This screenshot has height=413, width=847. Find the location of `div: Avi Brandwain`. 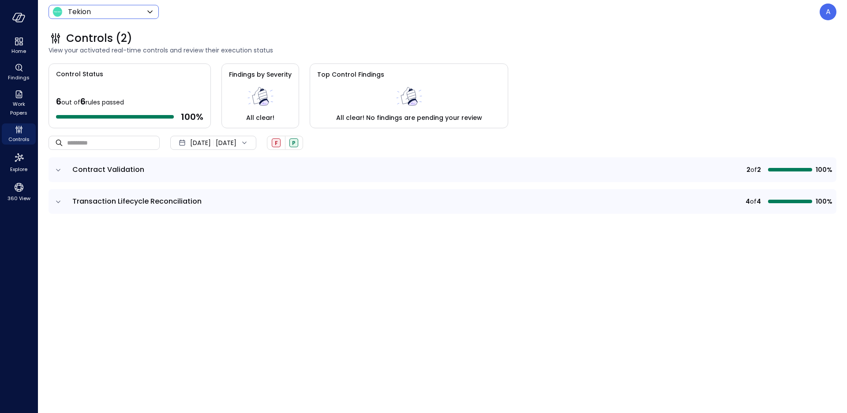

div: Avi Brandwain is located at coordinates (828, 12).